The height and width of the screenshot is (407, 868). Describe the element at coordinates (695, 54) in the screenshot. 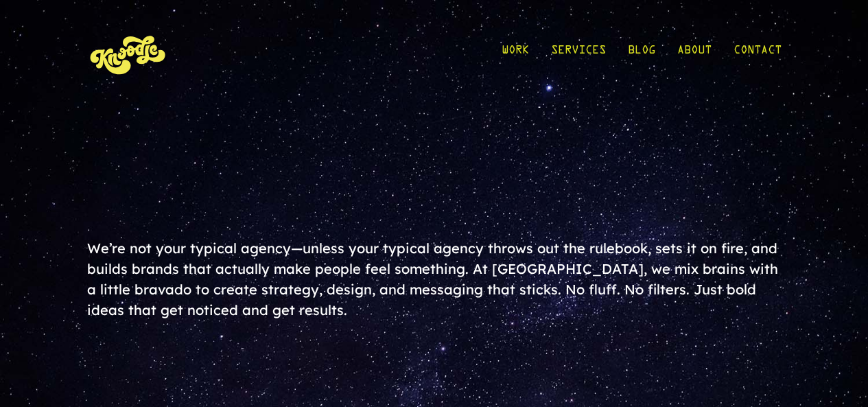

I see `a: About` at that location.